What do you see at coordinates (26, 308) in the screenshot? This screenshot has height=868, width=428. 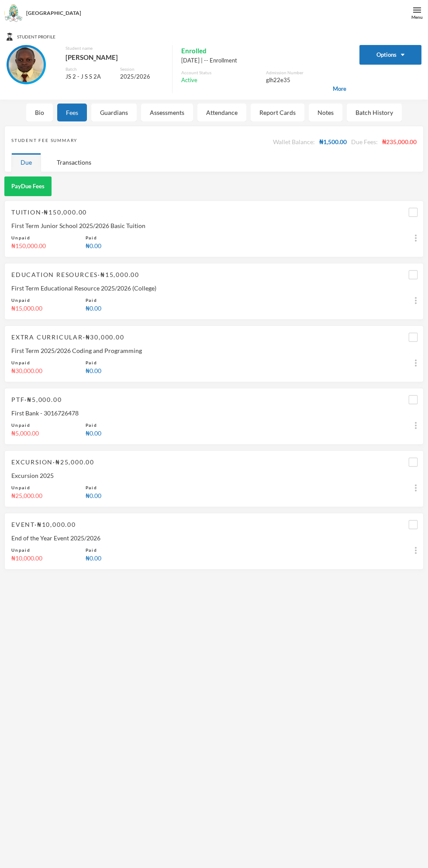 I see `div: ₦15,000.00` at bounding box center [26, 308].